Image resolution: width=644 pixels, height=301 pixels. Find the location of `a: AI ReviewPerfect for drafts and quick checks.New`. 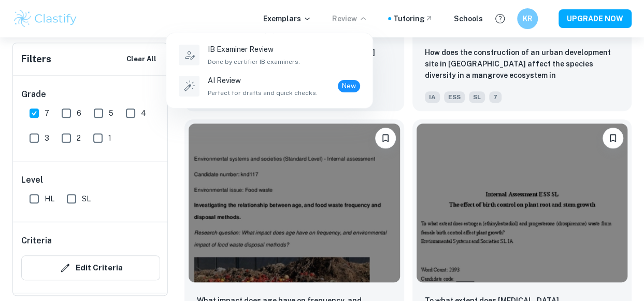

a: AI ReviewPerfect for drafts and quick checks.New is located at coordinates (269, 86).